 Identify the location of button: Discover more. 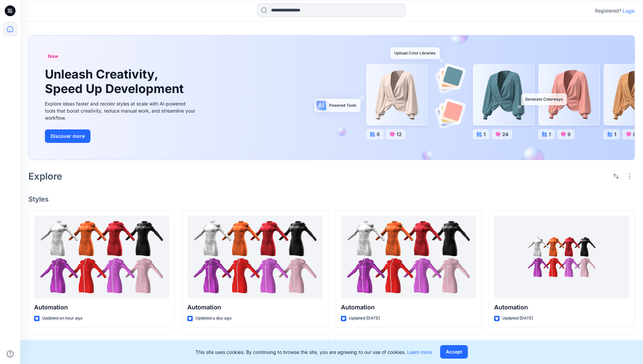
(67, 136).